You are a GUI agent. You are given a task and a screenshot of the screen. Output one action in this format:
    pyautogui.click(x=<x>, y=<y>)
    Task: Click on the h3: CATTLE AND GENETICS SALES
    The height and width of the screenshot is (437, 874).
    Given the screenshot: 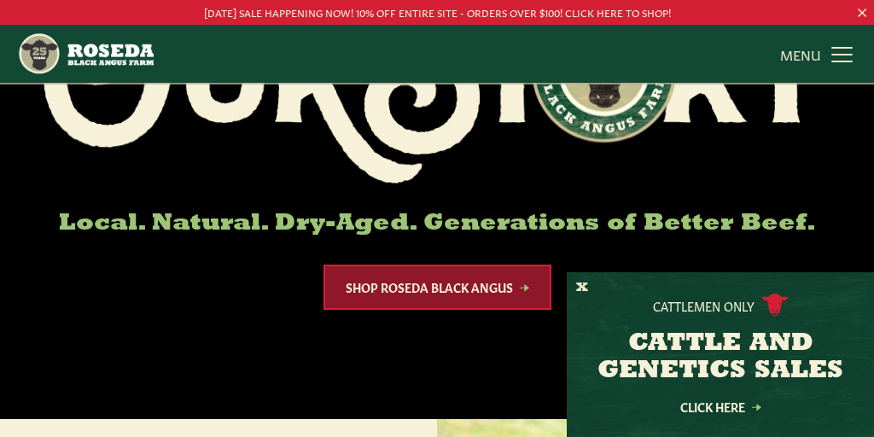 What is the action you would take?
    pyautogui.click(x=721, y=358)
    